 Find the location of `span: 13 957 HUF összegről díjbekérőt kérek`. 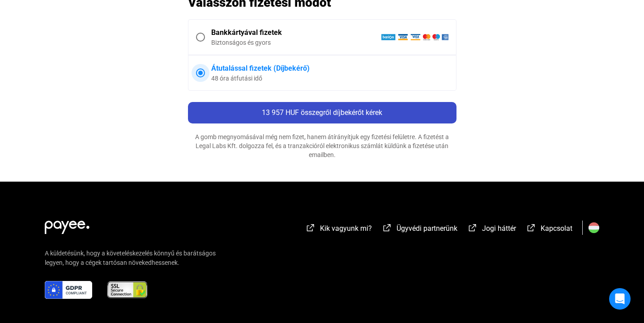

span: 13 957 HUF összegről díjbekérőt kérek is located at coordinates (322, 112).